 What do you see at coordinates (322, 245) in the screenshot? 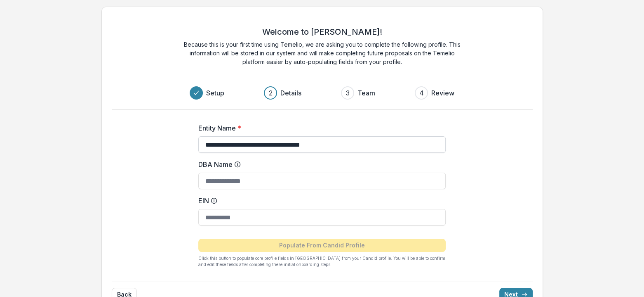
I see `button: Populate From Candid Profile` at bounding box center [322, 245].